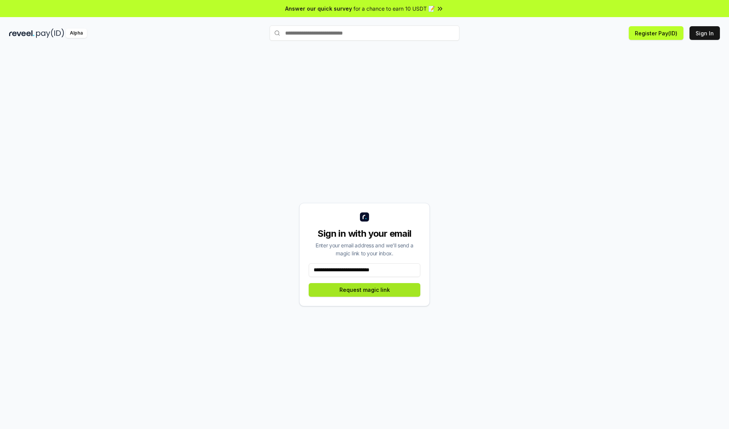 The image size is (729, 429). I want to click on span: Answer our quick survey, so click(319, 8).